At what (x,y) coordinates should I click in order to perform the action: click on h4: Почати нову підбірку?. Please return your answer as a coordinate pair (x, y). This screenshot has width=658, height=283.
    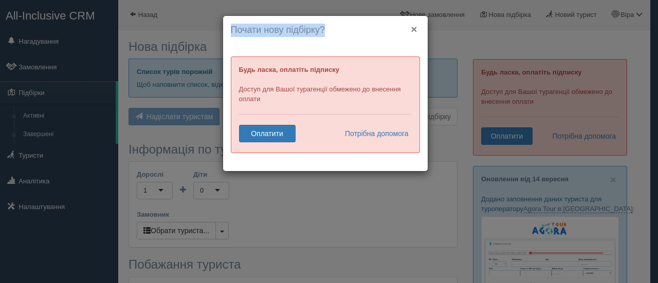
    Looking at the image, I should click on (326, 30).